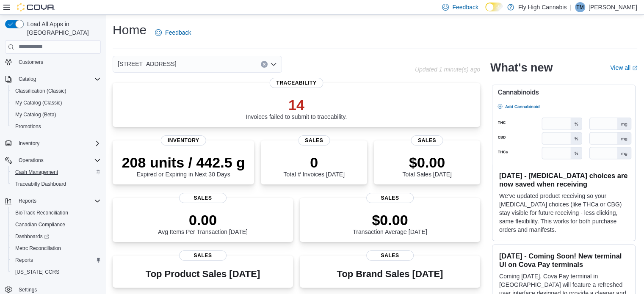 This screenshot has height=294, width=644. What do you see at coordinates (173, 32) in the screenshot?
I see `a: Feedback` at bounding box center [173, 32].